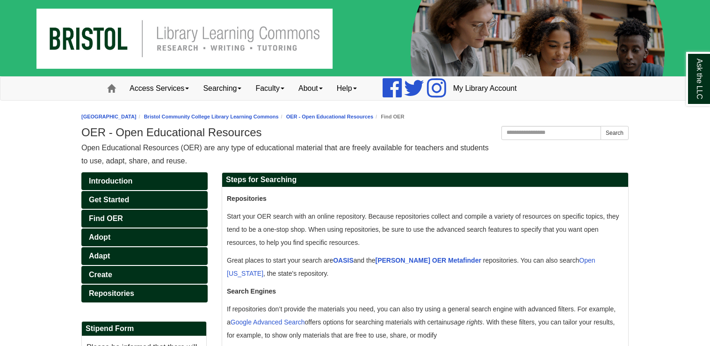  I want to click on a: Create, so click(145, 275).